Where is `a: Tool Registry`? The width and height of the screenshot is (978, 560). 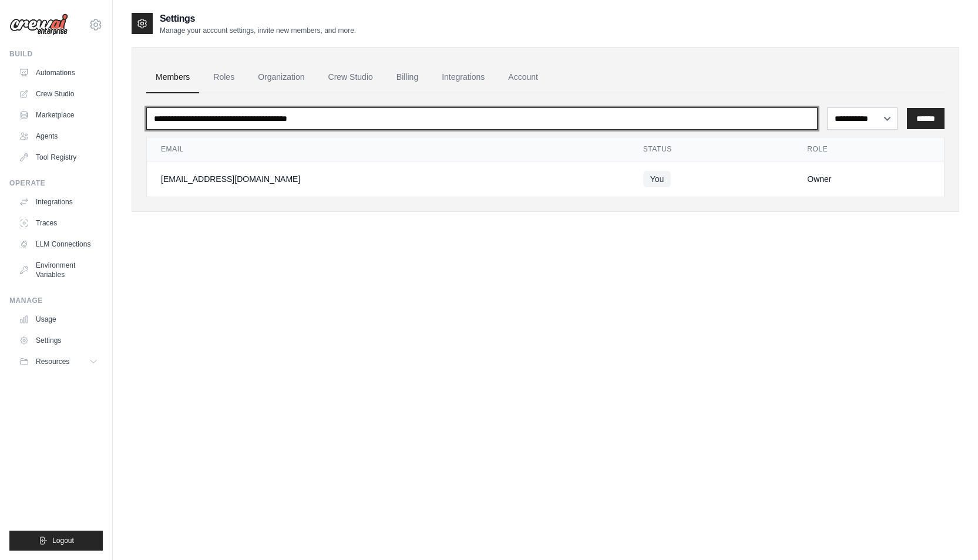 a: Tool Registry is located at coordinates (58, 158).